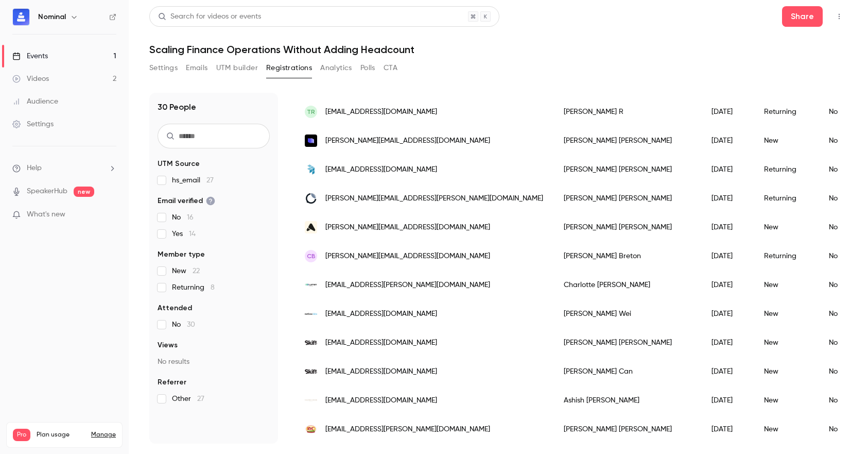 The height and width of the screenshot is (454, 868). I want to click on h1: Scaling Finance Operations Without Adding Headcount, so click(498, 50).